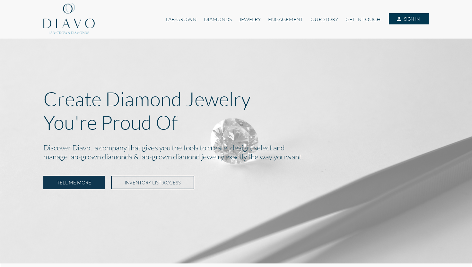  I want to click on h2: Discover Diavo, a company that gives you the tools to create, design, select and manage lab-grown..., so click(236, 153).